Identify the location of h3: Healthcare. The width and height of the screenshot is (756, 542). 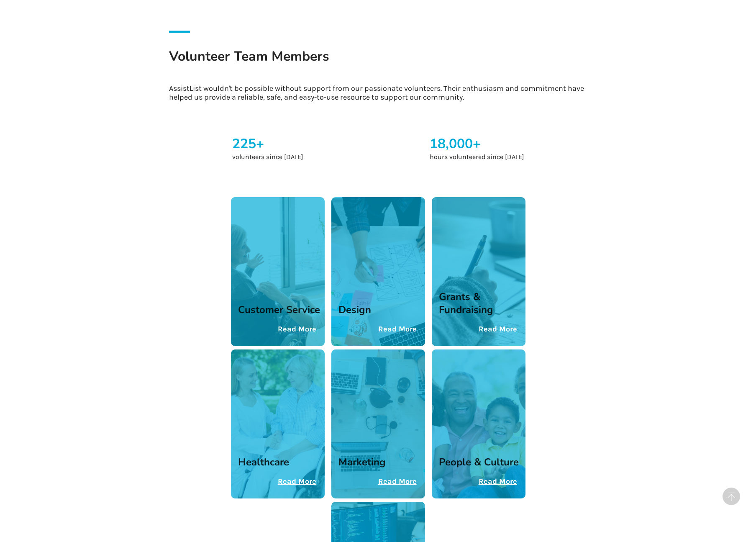
(264, 462).